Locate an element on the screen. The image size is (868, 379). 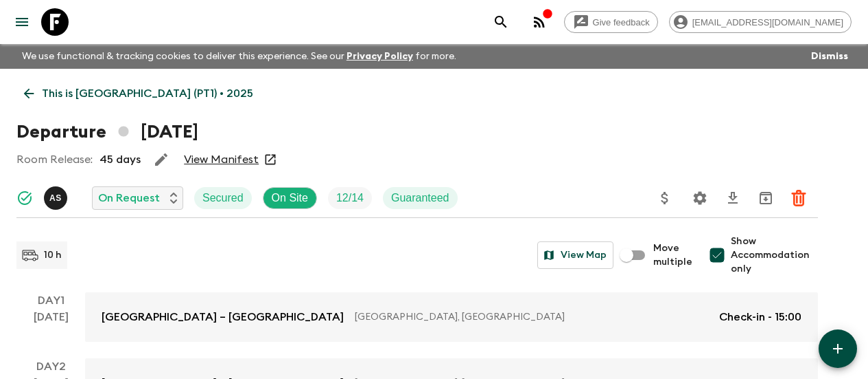
div: Trip Fill is located at coordinates (350, 197).